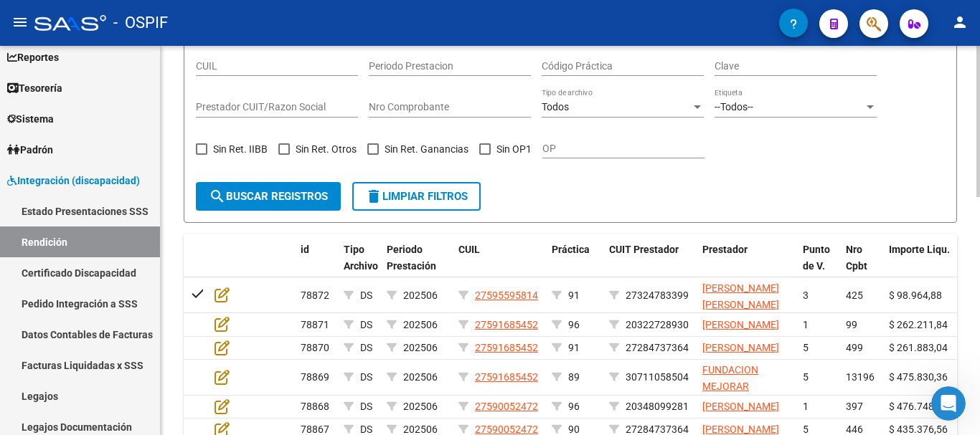  What do you see at coordinates (163, 255) in the screenshot?
I see `div: mira intente hacerlo asi como me decis pero me lo deja todo en rojo y ya me deshabilita la opcion...` at bounding box center [163, 255].